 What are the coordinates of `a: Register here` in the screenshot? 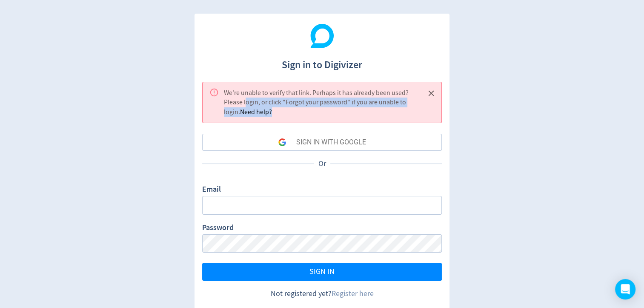 It's located at (352, 294).